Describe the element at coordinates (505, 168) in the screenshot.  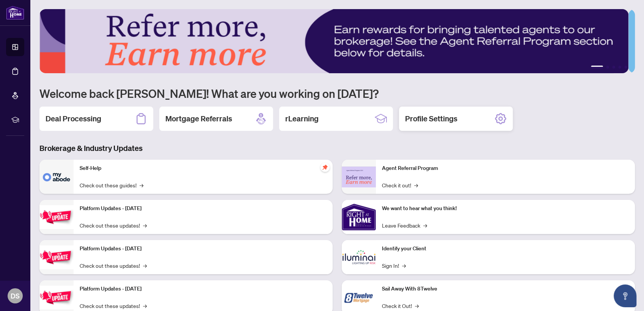
I see `p: Agent Referral Program` at that location.